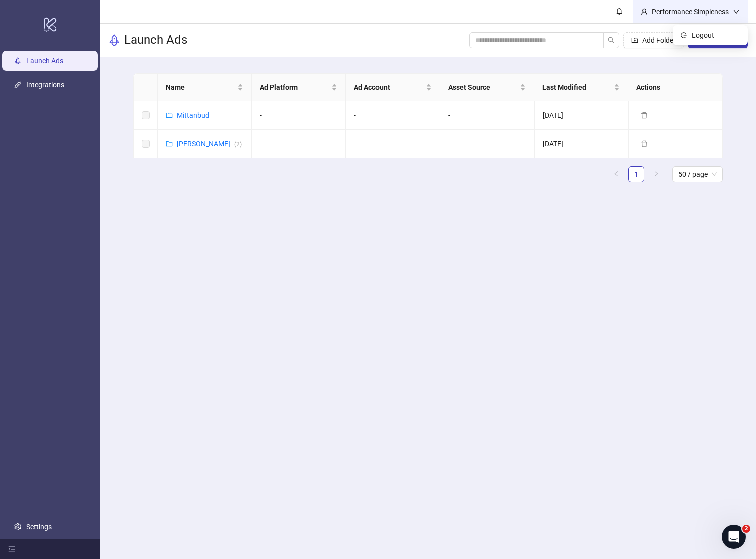  I want to click on button: Add Folder, so click(653, 40).